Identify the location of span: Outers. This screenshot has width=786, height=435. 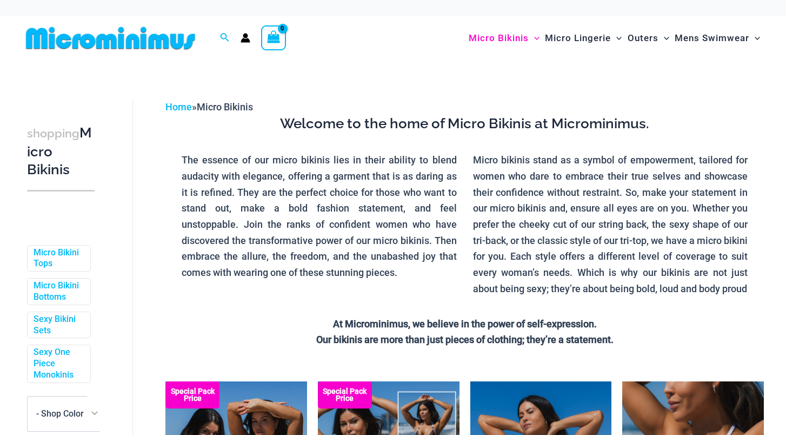
(643, 38).